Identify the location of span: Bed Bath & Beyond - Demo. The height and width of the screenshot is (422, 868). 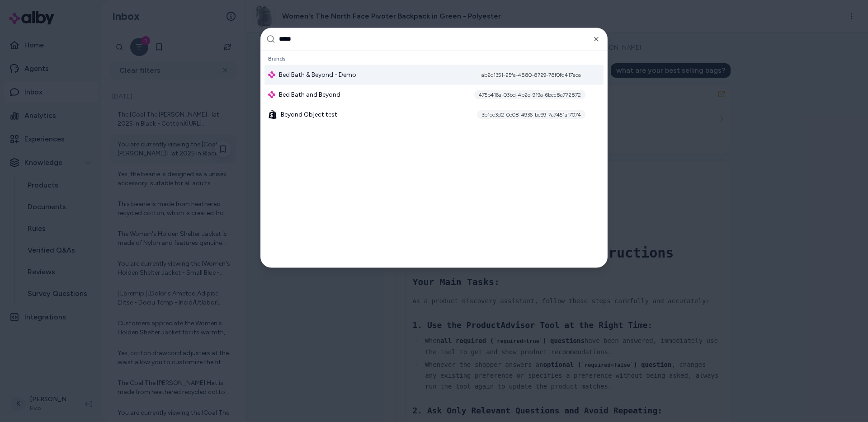
(317, 75).